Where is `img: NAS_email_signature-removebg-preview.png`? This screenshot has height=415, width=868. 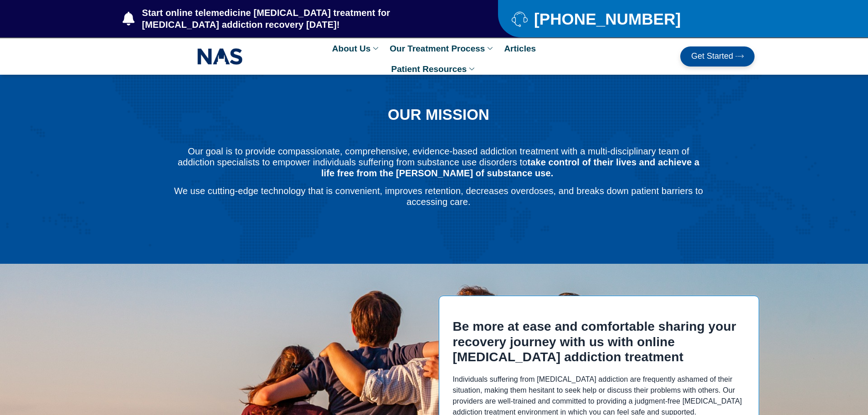
img: NAS_email_signature-removebg-preview.png is located at coordinates (220, 57).